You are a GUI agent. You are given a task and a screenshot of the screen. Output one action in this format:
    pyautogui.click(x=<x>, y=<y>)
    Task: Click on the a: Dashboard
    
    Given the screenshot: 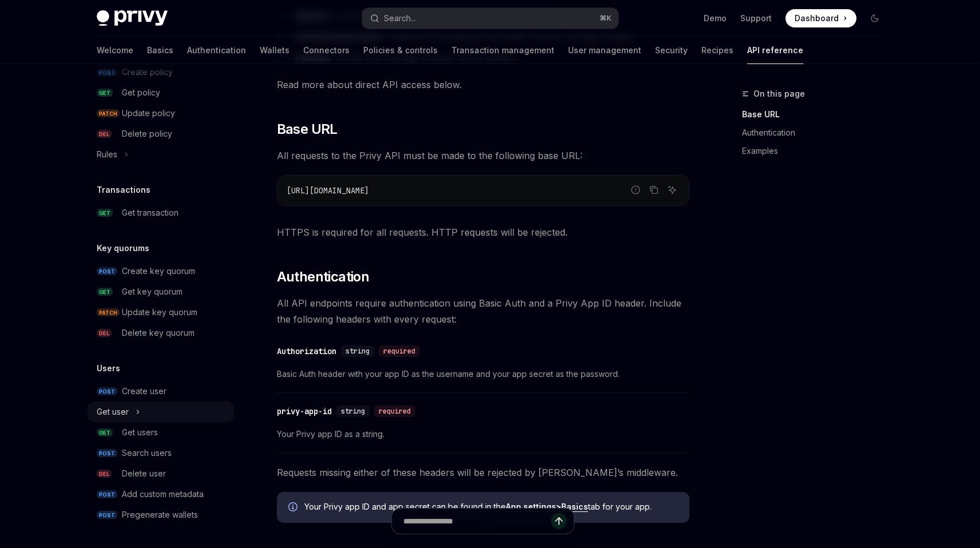 What is the action you would take?
    pyautogui.click(x=821, y=18)
    